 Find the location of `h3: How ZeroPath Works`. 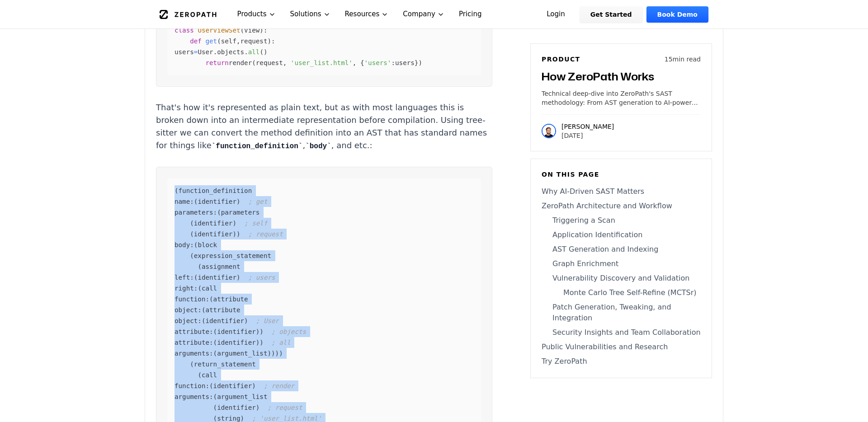

h3: How ZeroPath Works is located at coordinates (621, 76).